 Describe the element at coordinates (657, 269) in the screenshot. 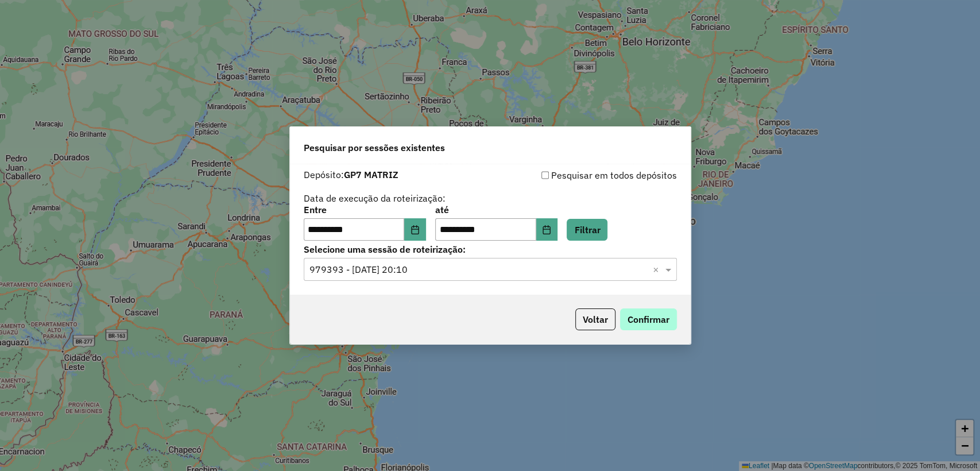

I see `span: Clear all` at that location.